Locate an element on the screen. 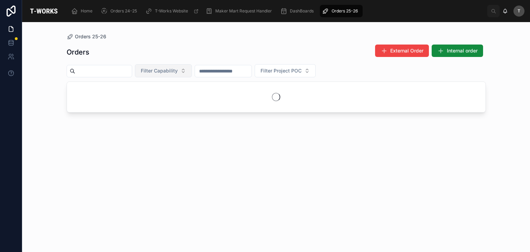 This screenshot has height=252, width=530. button: External Order is located at coordinates (402, 51).